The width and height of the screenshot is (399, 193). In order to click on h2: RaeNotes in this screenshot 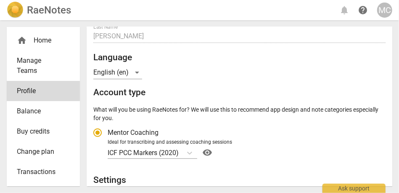, I will do `click(49, 10)`.